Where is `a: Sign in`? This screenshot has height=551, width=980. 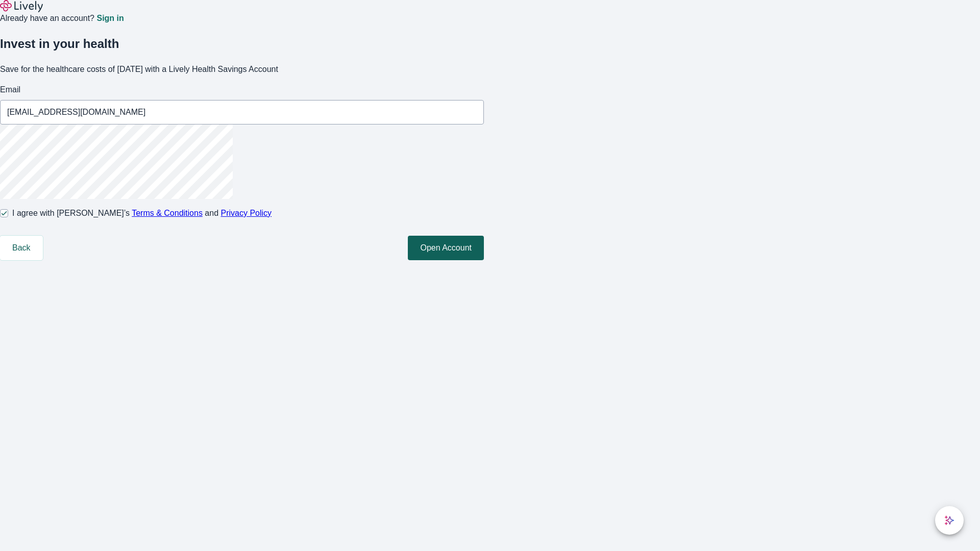
a: Sign in is located at coordinates (110, 18).